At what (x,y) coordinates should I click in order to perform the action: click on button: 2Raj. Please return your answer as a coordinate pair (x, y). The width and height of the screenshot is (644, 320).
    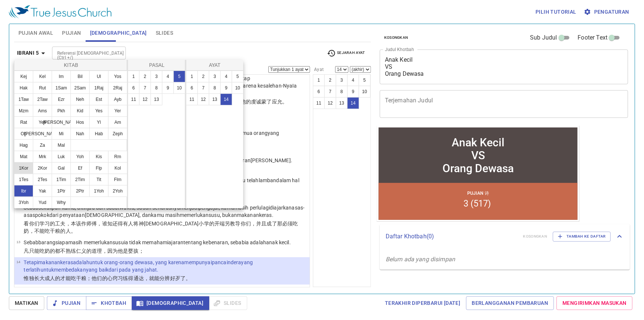
    Looking at the image, I should click on (118, 88).